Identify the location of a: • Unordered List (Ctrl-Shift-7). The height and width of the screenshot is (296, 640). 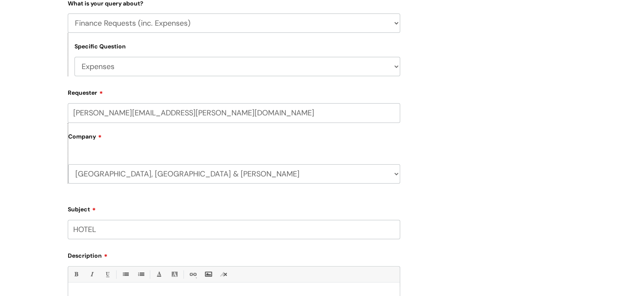
(125, 274).